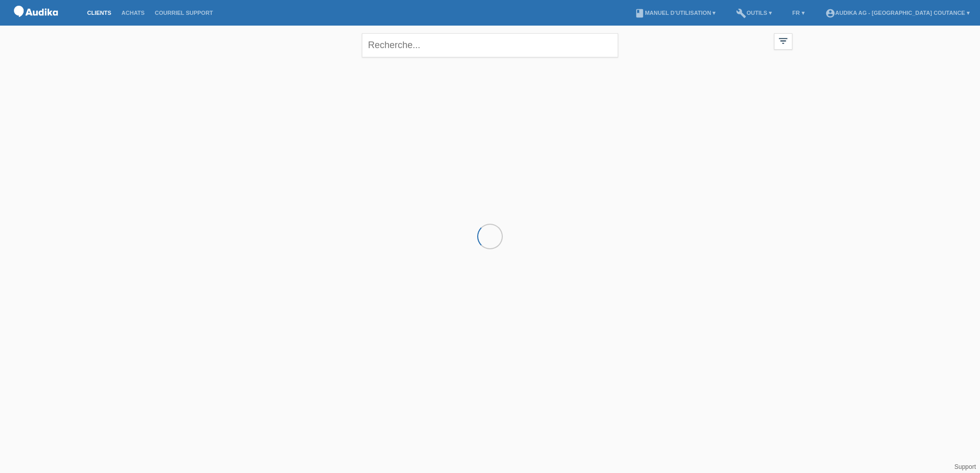 This screenshot has height=473, width=980. I want to click on a: Achats, so click(133, 13).